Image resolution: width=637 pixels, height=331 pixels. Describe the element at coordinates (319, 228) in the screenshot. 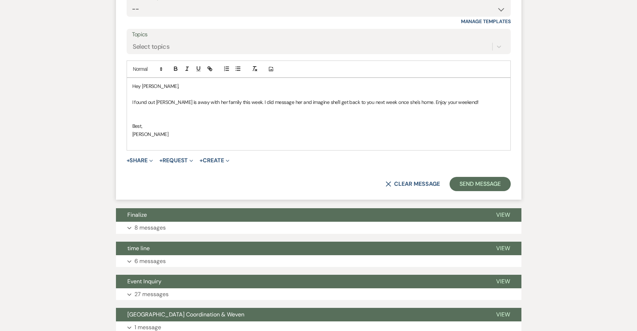

I see `button: 8 messages` at that location.